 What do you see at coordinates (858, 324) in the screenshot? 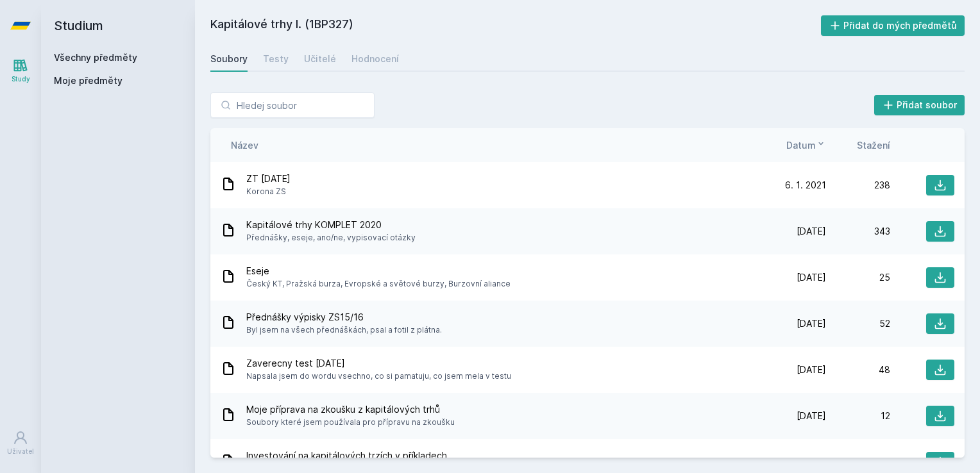
I see `div: 52` at bounding box center [858, 324].